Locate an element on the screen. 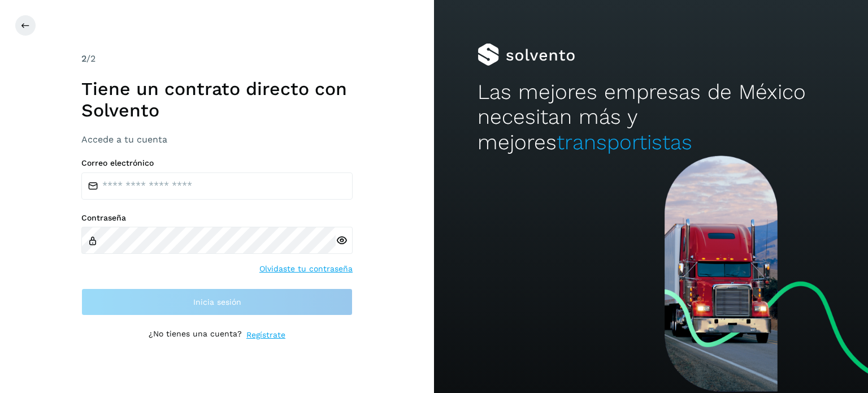 This screenshot has height=393, width=868. span: Inicia sesión is located at coordinates (217, 302).